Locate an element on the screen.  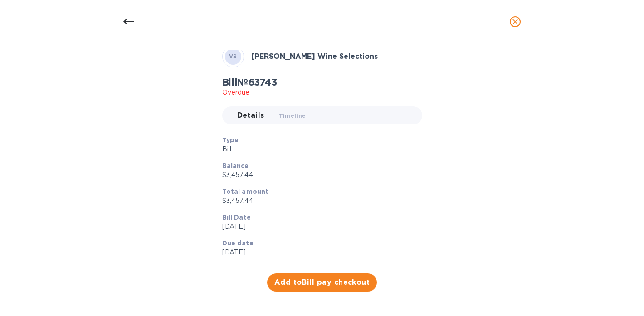
b: Type is located at coordinates (230, 140).